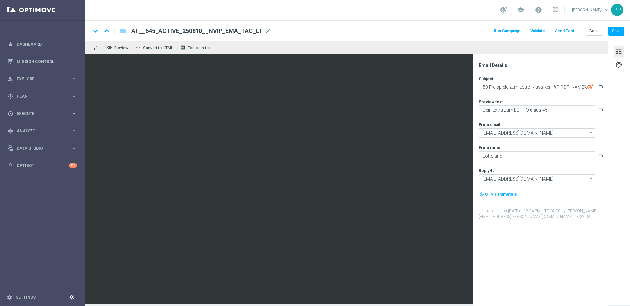 This screenshot has width=630, height=306. Describe the element at coordinates (43, 166) in the screenshot. I see `a: Optibot` at that location.